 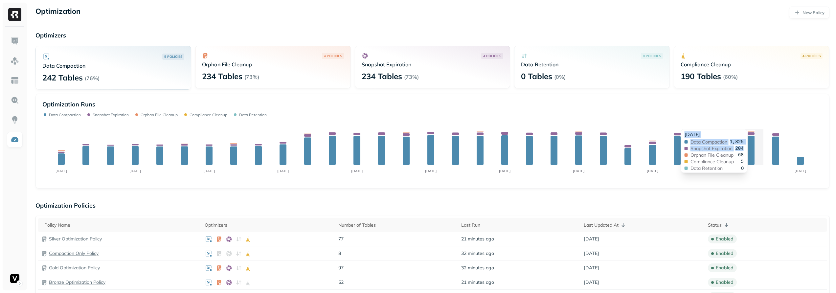 I want to click on img: Assets, so click(x=15, y=61).